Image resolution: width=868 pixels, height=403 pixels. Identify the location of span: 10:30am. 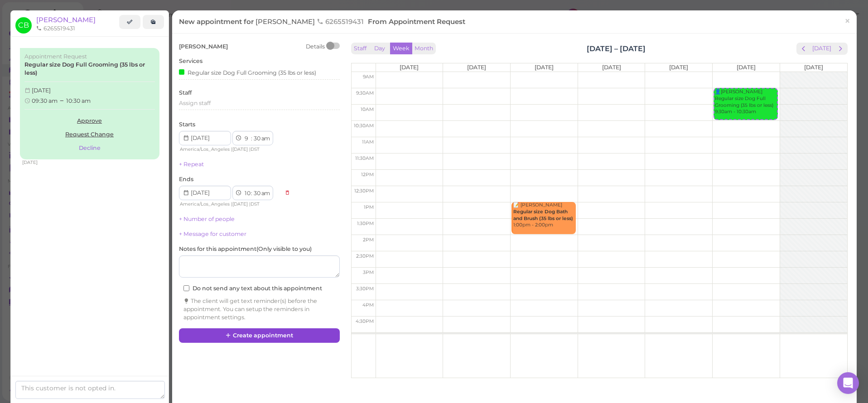
(364, 126).